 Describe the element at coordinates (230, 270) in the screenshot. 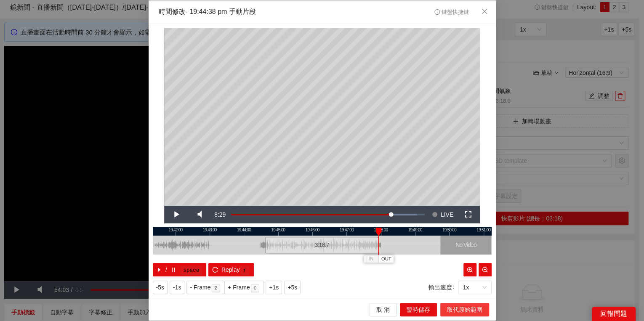

I see `span: Replay` at that location.